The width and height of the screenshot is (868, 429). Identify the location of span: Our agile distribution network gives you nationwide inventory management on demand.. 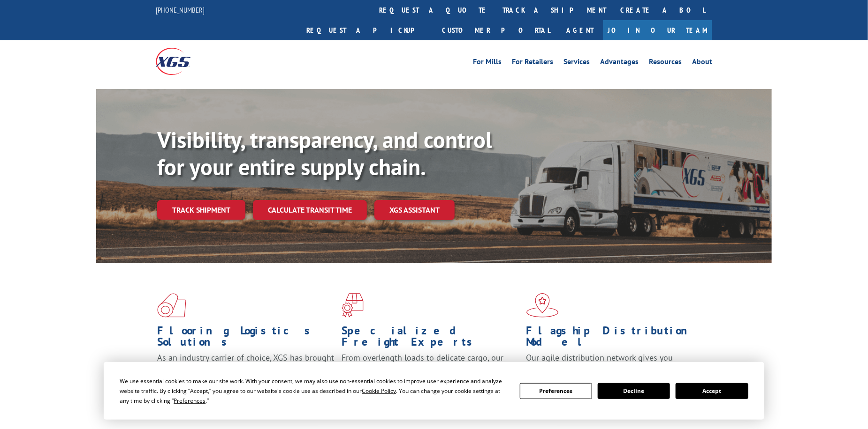
(612, 363).